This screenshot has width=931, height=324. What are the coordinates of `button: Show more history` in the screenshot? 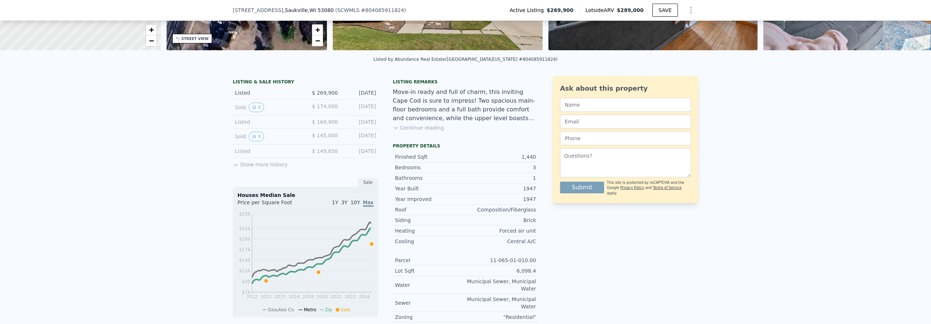 It's located at (260, 163).